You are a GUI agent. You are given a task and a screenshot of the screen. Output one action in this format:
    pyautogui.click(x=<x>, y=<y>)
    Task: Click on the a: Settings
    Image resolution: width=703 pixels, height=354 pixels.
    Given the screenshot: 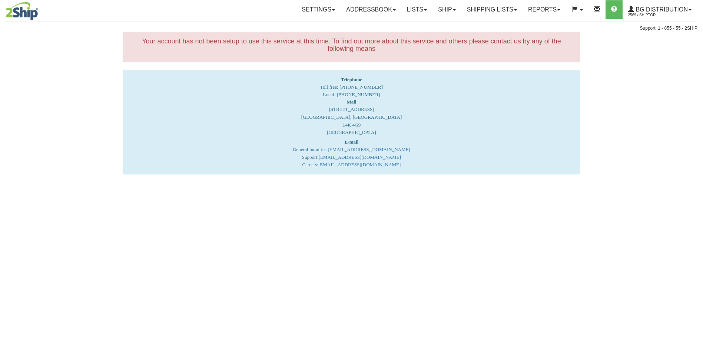 What is the action you would take?
    pyautogui.click(x=319, y=10)
    